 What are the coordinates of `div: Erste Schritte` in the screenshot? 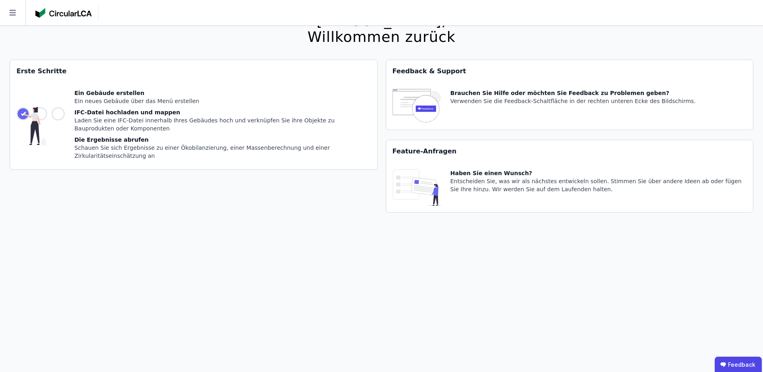 It's located at (194, 71).